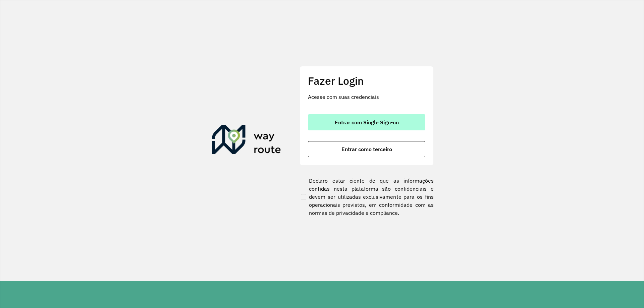 The height and width of the screenshot is (308, 644). What do you see at coordinates (366, 97) in the screenshot?
I see `p: Acesse com suas credenciais` at bounding box center [366, 97].